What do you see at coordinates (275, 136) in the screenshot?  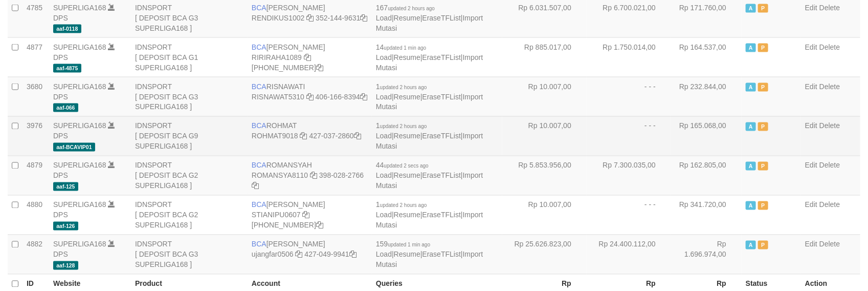 I see `a: ROHMAT9018` at bounding box center [275, 136].